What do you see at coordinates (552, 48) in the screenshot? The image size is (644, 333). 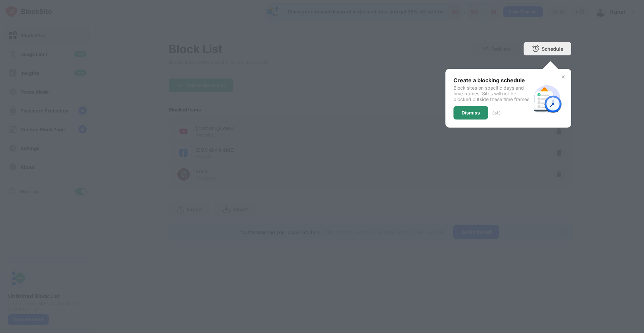 I see `div: Schedule` at bounding box center [552, 48].